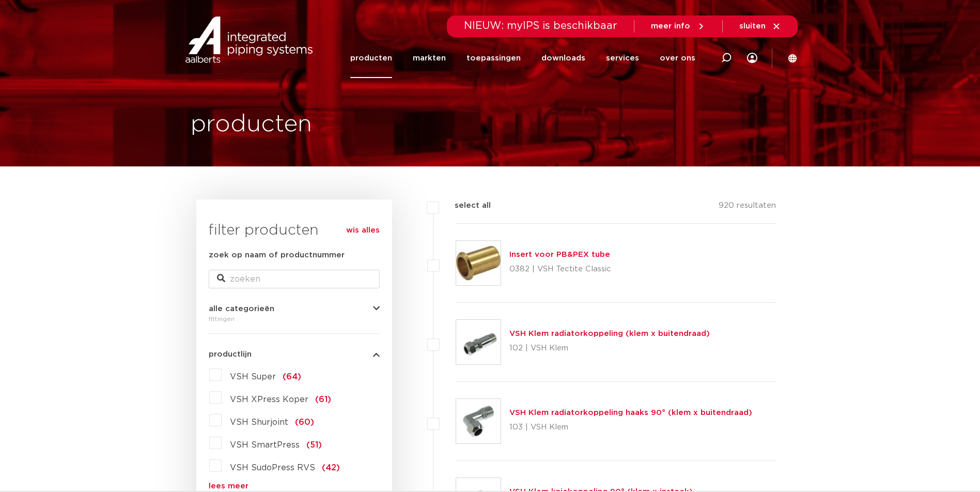  What do you see at coordinates (623, 58) in the screenshot?
I see `a: services` at bounding box center [623, 58].